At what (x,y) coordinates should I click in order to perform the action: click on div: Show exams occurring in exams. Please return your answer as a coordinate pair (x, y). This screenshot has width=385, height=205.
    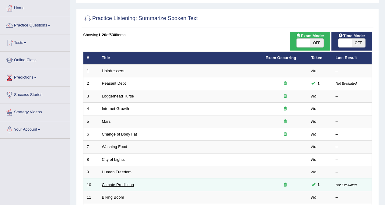
    Looking at the image, I should click on (310, 41).